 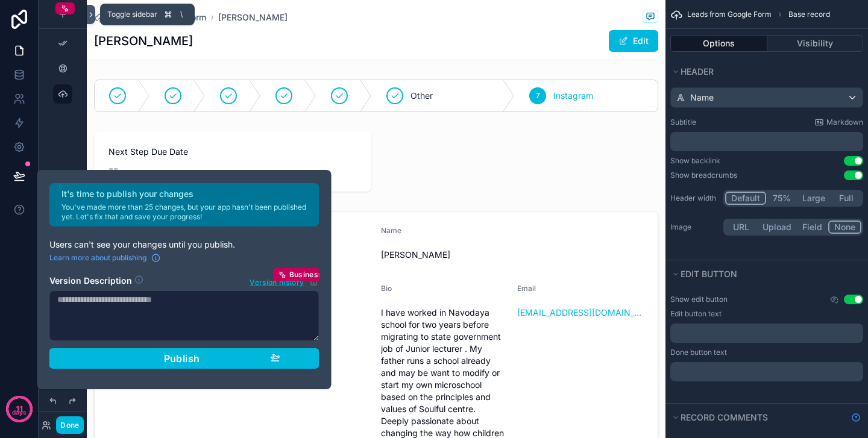 I want to click on button: Default, so click(x=746, y=198).